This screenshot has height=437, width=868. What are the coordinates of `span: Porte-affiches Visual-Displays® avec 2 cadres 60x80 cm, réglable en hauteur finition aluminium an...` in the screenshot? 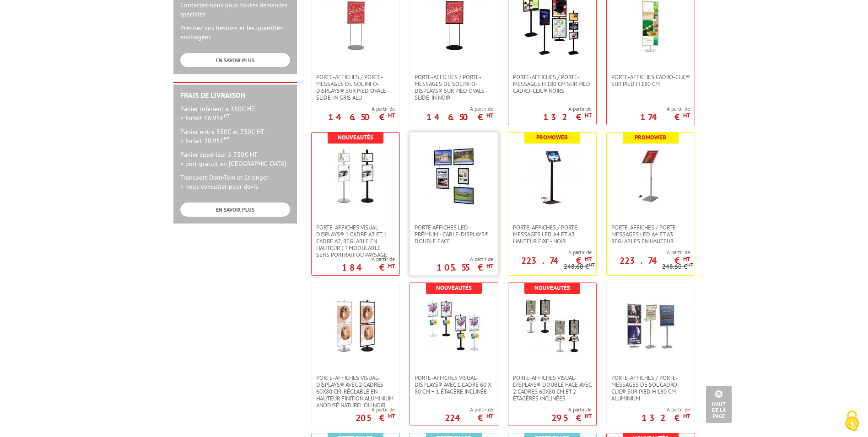 It's located at (355, 391).